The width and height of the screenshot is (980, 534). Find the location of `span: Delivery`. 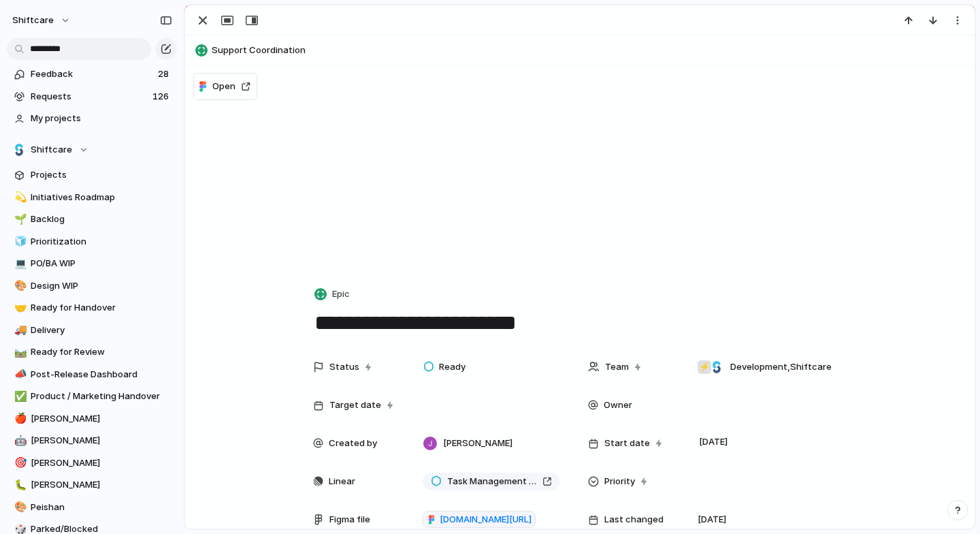

span: Delivery is located at coordinates (101, 330).